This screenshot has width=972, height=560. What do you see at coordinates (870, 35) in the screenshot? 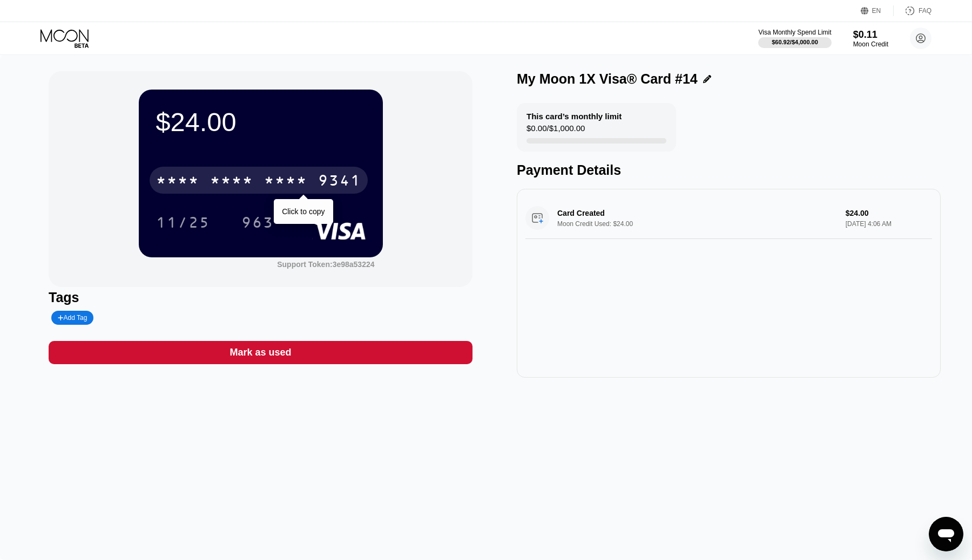
I see `div: $0.11` at bounding box center [870, 35].